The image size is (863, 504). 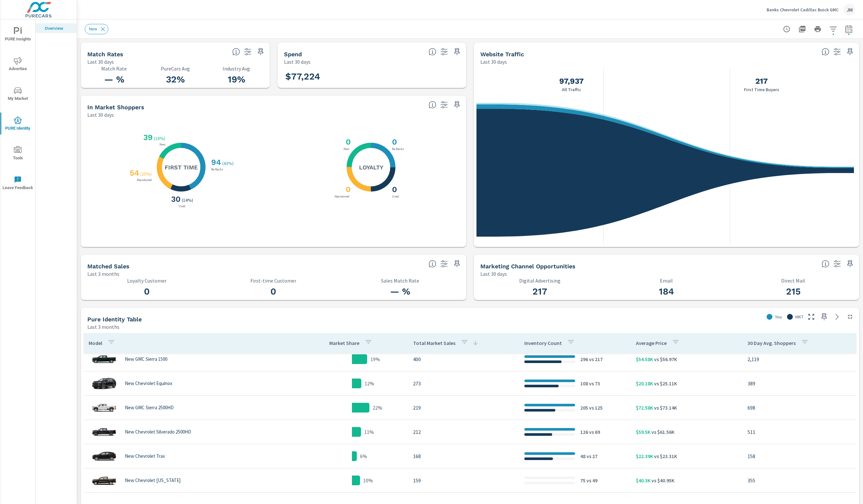 What do you see at coordinates (665, 383) in the screenshot?
I see `p: vs $25.11K` at bounding box center [665, 383].